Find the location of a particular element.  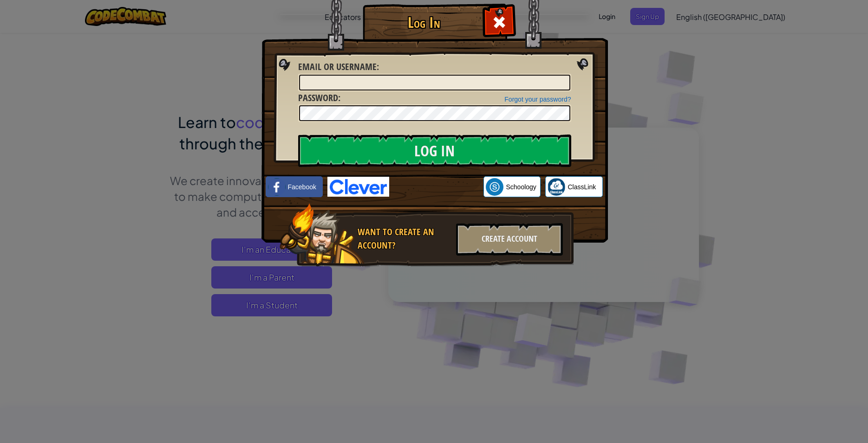

h1: Log In is located at coordinates (424, 22).